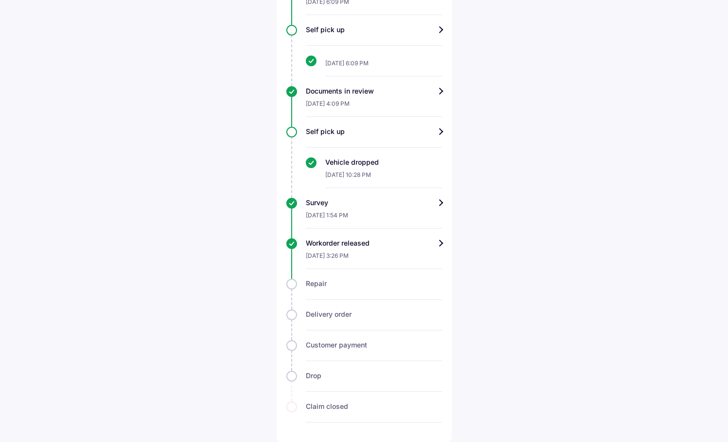  Describe the element at coordinates (384, 162) in the screenshot. I see `div: Vehicle dropped` at that location.